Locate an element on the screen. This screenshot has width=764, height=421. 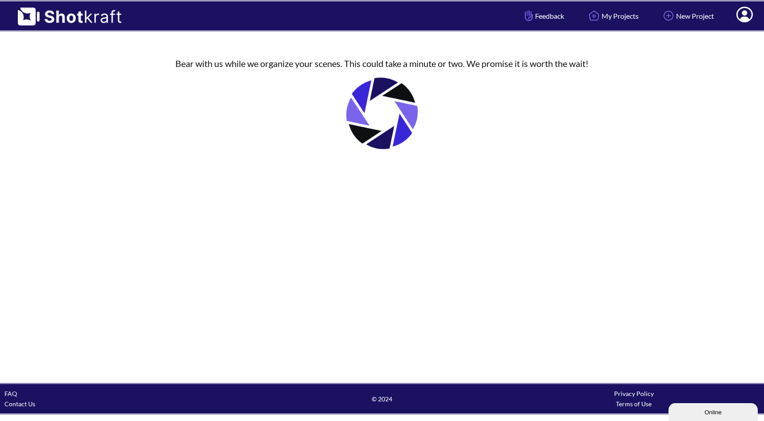
img: Add Icon is located at coordinates (668, 16).